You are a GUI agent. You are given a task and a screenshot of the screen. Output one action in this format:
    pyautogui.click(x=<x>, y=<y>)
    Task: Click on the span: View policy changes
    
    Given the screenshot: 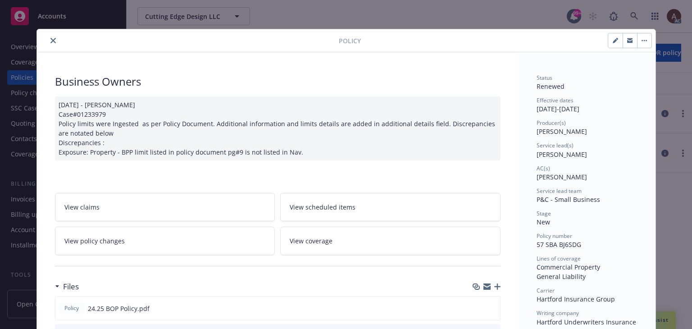 What is the action you would take?
    pyautogui.click(x=95, y=241)
    